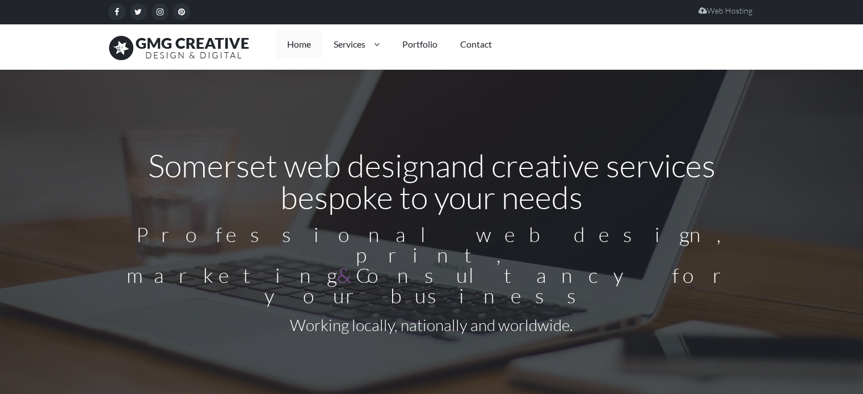  What do you see at coordinates (299, 44) in the screenshot?
I see `a: Home` at bounding box center [299, 44].